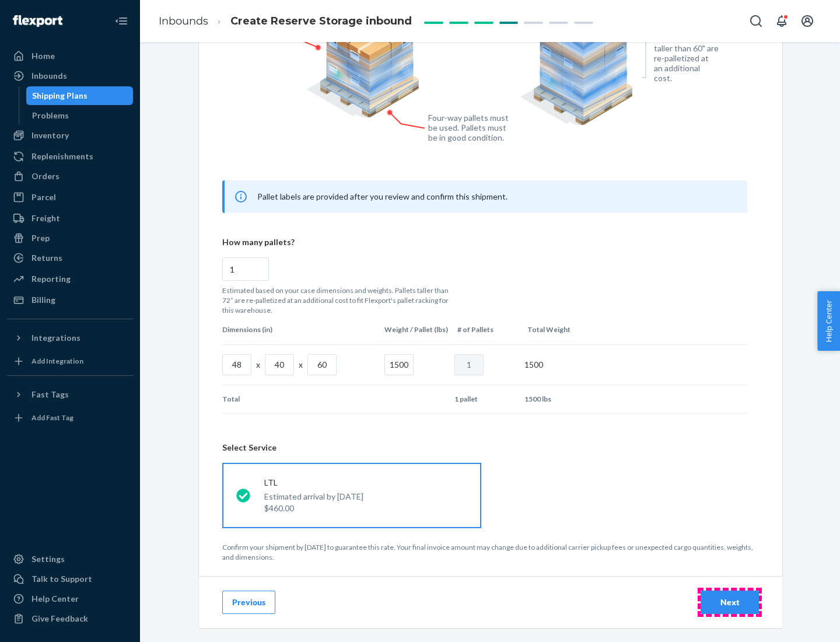  I want to click on button: Open Search Box, so click(757, 21).